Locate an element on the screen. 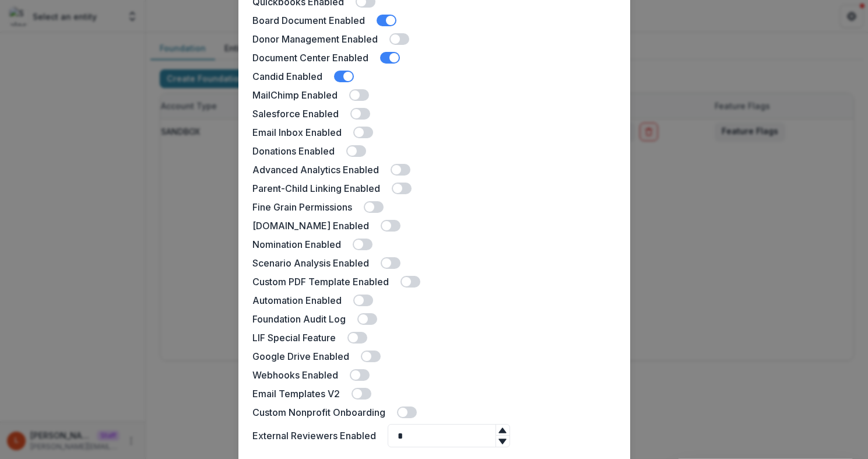  label: Google Drive Enabled is located at coordinates (301, 356).